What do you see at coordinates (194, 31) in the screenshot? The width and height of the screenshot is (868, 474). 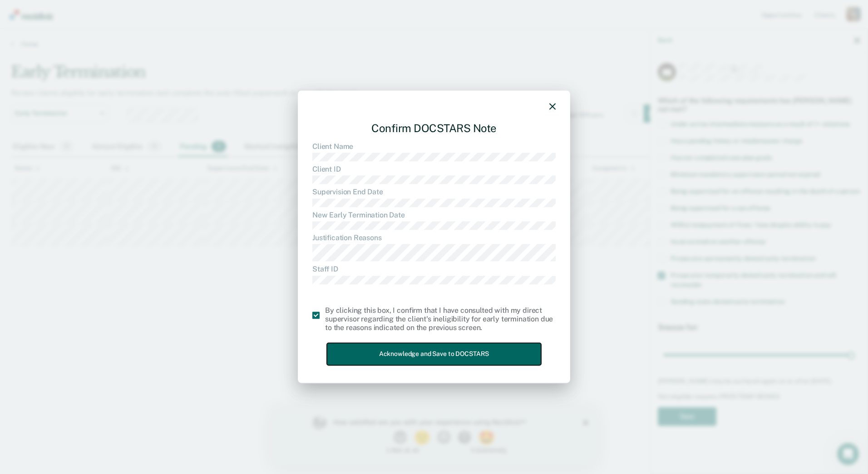 I see `button: 4` at bounding box center [194, 31].